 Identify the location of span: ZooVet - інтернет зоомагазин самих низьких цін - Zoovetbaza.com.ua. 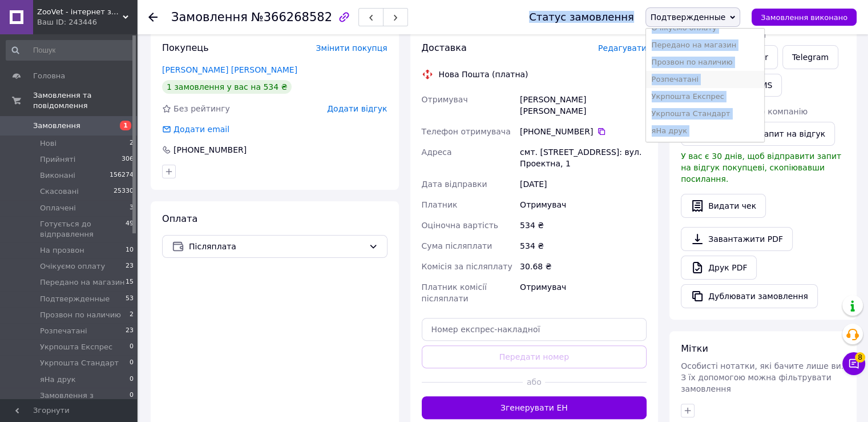
(80, 12).